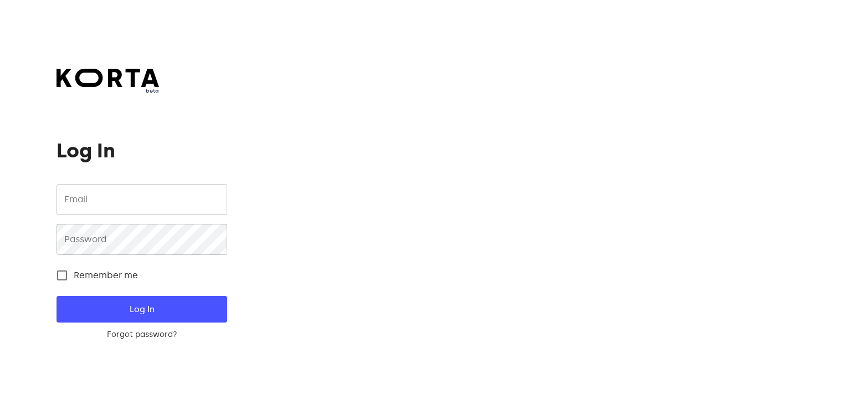 The image size is (851, 409). I want to click on span: Remember me, so click(106, 275).